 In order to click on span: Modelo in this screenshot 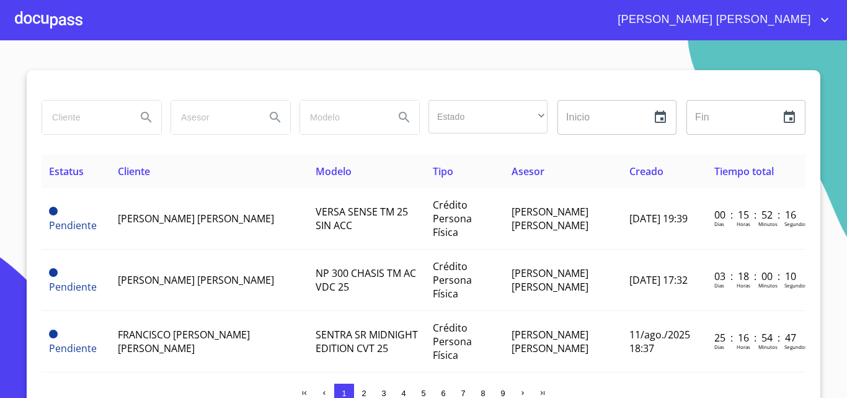, I will do `click(334, 171)`.